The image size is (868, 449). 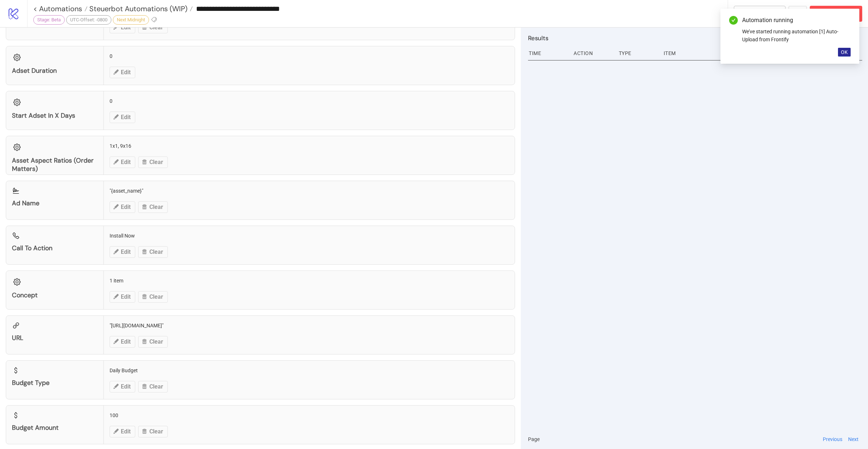 What do you see at coordinates (763, 53) in the screenshot?
I see `div: Item` at bounding box center [763, 53].